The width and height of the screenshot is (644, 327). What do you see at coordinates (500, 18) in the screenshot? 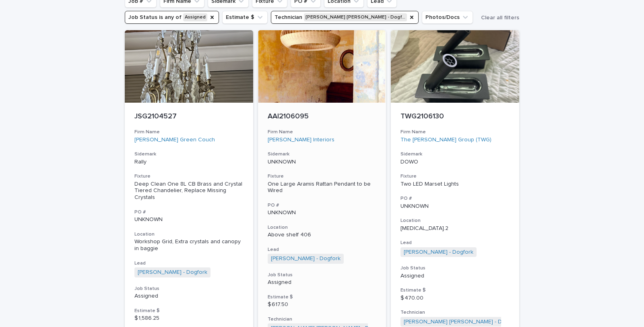
I see `span: Clear all filters` at bounding box center [500, 18].